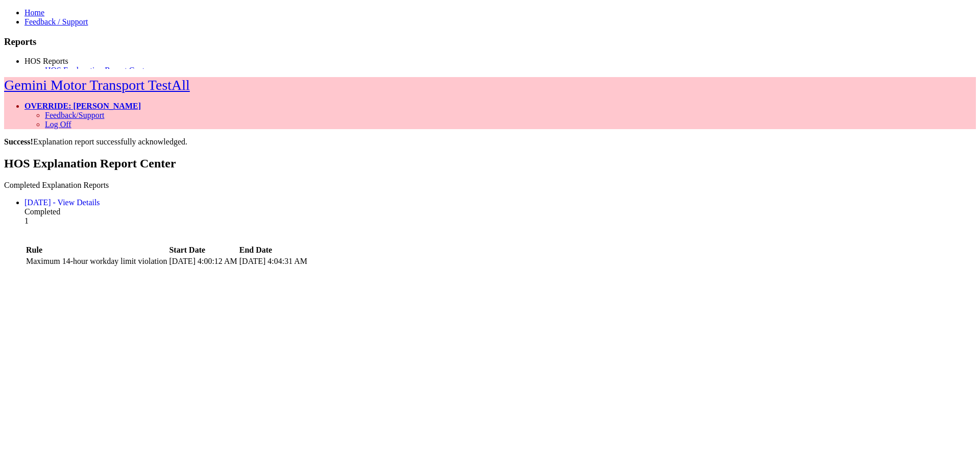  What do you see at coordinates (42, 211) in the screenshot?
I see `span: Completed` at bounding box center [42, 211].